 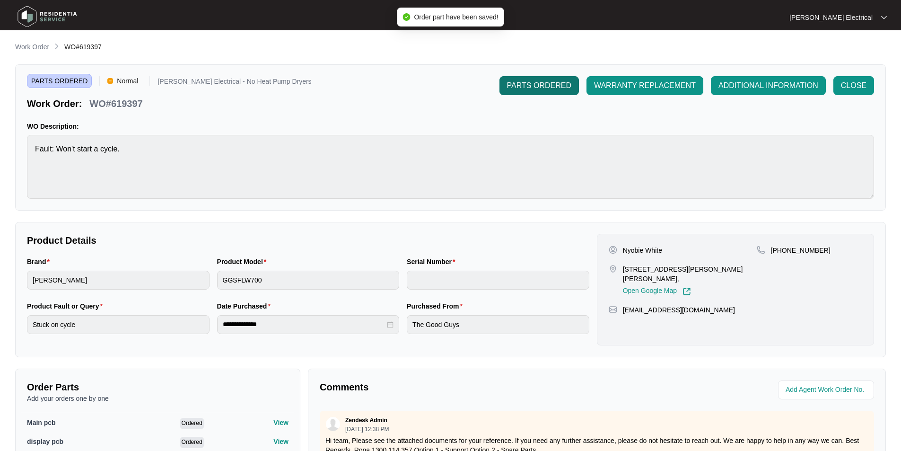 What do you see at coordinates (244, 262) in the screenshot?
I see `label: Product Model` at bounding box center [244, 262].